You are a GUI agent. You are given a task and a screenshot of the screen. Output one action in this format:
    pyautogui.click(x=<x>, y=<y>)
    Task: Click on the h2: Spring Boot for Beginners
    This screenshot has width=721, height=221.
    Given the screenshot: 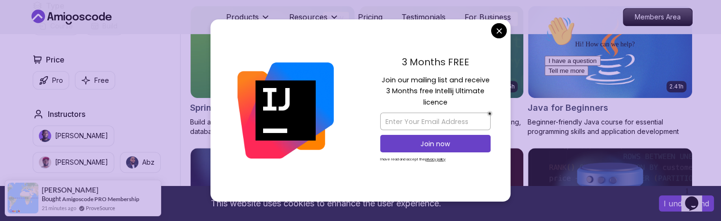 What is the action you would take?
    pyautogui.click(x=244, y=108)
    